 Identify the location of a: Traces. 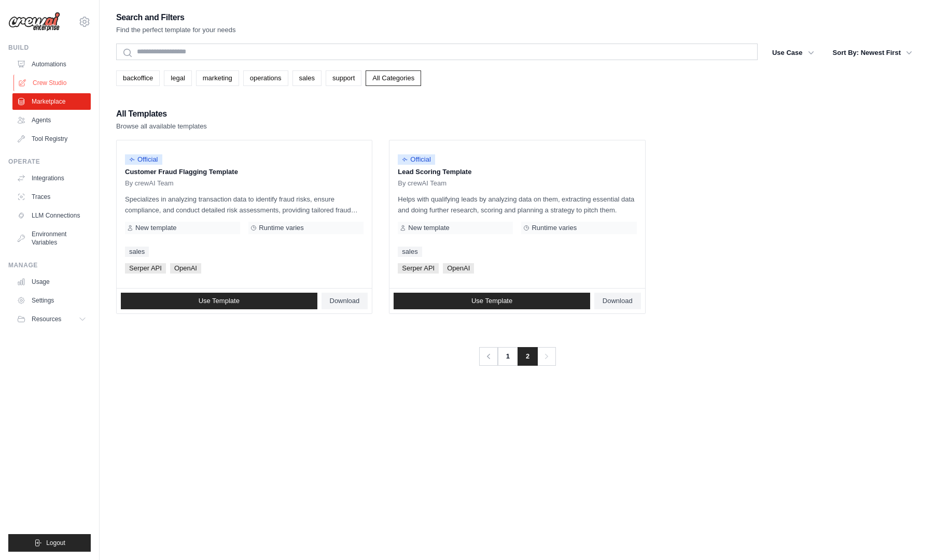
(51, 197).